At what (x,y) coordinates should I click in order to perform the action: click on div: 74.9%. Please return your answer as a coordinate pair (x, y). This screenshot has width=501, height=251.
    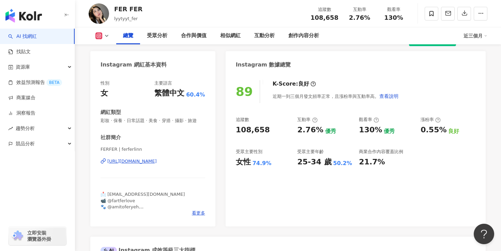
    Looking at the image, I should click on (262, 163).